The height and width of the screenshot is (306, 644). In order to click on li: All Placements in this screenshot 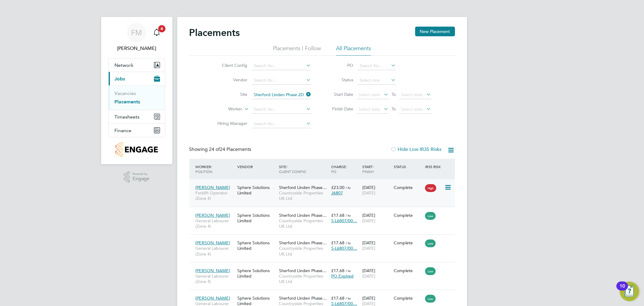, I will do `click(354, 50)`.